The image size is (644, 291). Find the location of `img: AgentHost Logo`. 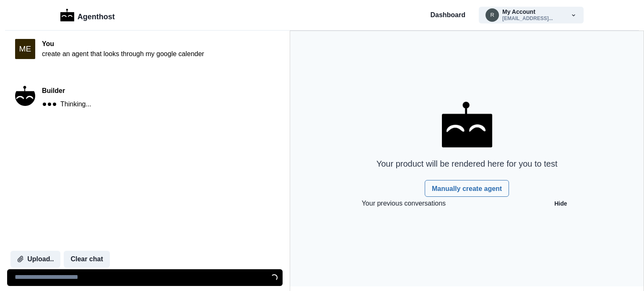

img: AgentHost Logo is located at coordinates (467, 125).